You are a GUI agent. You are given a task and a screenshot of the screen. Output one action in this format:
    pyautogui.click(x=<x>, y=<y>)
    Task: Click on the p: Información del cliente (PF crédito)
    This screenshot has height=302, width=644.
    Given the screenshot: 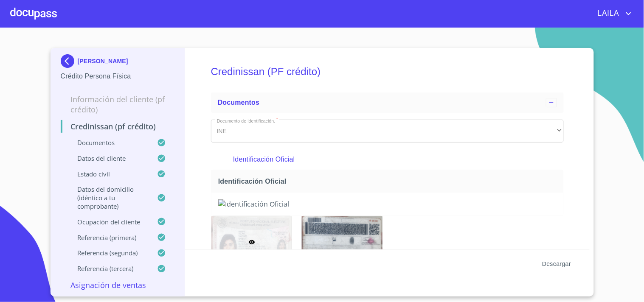 What is the action you would take?
    pyautogui.click(x=118, y=104)
    